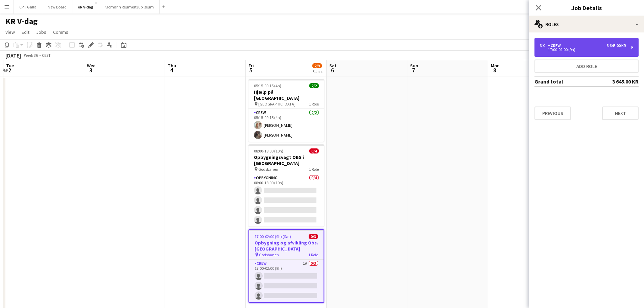  Describe the element at coordinates (414, 65) in the screenshot. I see `span: Sun` at that location.